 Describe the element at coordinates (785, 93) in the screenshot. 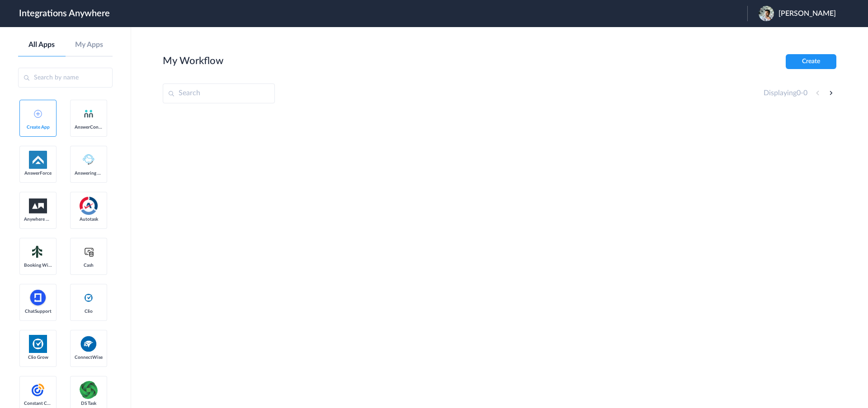

I see `h4: Displaying -` at that location.